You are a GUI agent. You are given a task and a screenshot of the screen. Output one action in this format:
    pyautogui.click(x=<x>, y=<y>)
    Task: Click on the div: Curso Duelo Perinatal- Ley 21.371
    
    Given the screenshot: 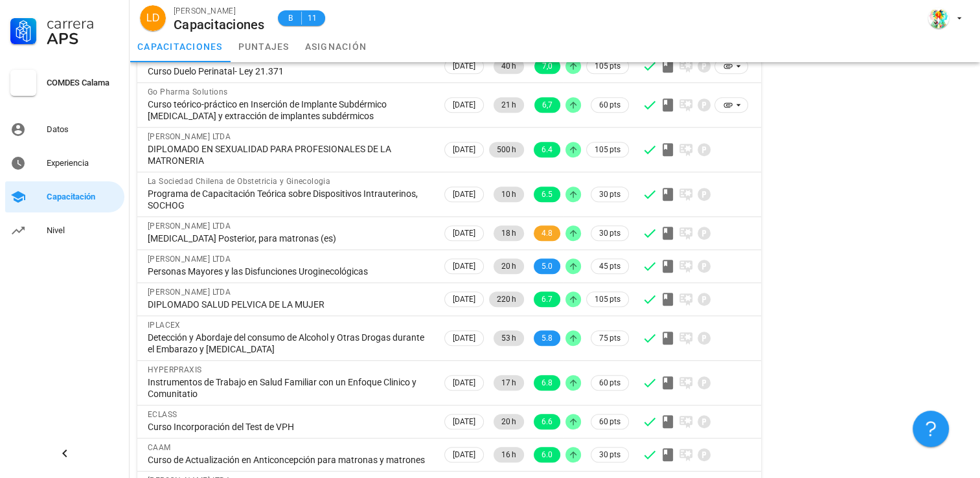 What is the action you would take?
    pyautogui.click(x=289, y=71)
    